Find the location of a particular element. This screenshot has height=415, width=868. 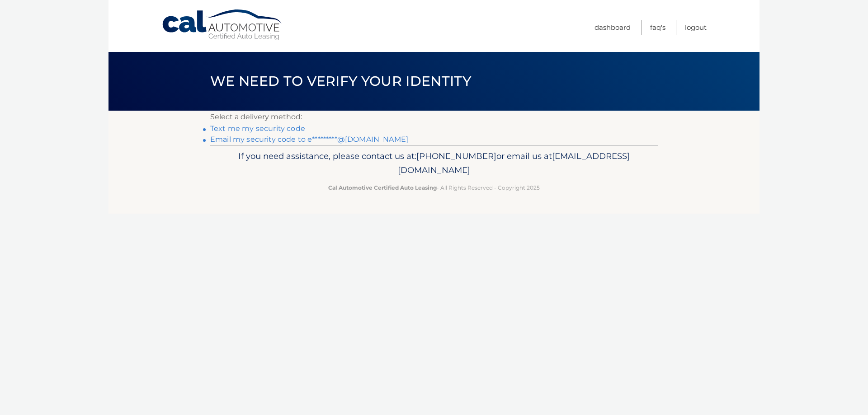

a: FAQ's is located at coordinates (658, 27).